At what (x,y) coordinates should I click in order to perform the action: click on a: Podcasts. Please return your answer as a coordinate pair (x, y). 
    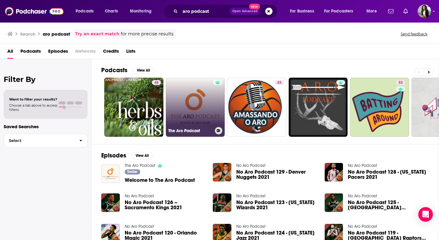
    Looking at the image, I should click on (31, 52).